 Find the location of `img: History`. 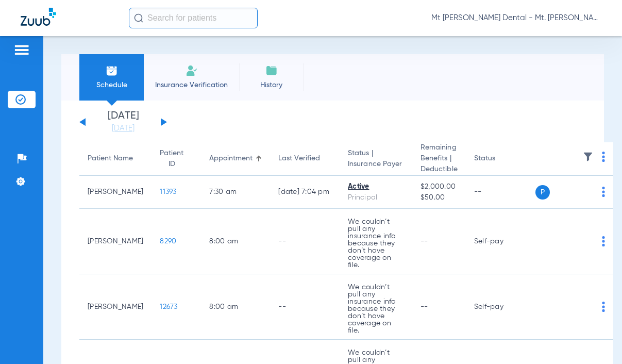

img: History is located at coordinates (271, 71).